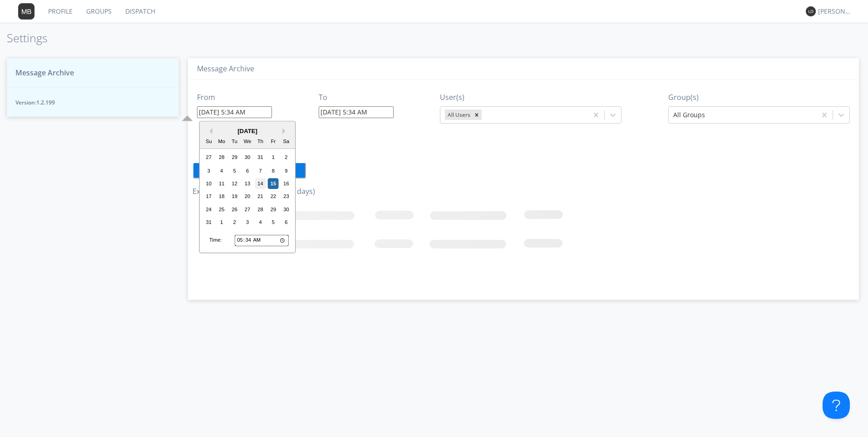 The image size is (868, 437). I want to click on div: Choose Saturday, August 2nd, 2025, so click(287, 157).